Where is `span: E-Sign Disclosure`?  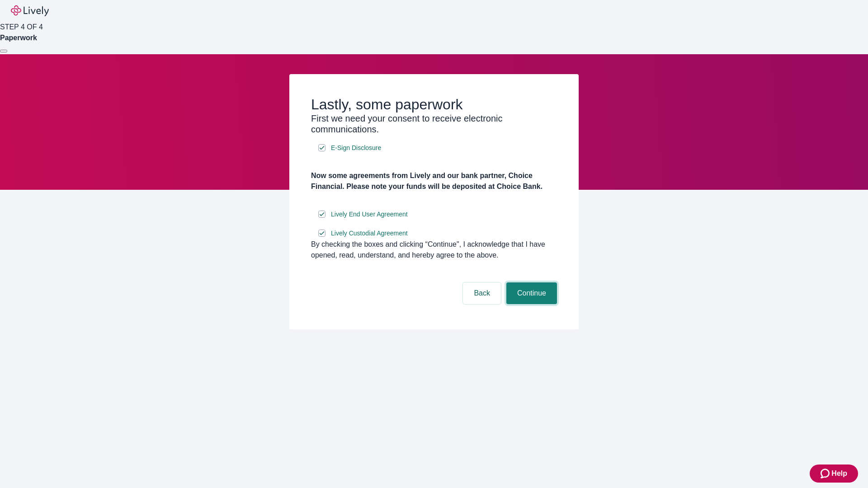 span: E-Sign Disclosure is located at coordinates (355, 148).